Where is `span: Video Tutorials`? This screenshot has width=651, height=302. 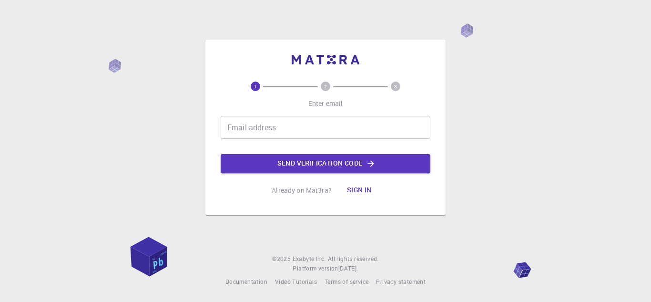 span: Video Tutorials is located at coordinates (296, 281).